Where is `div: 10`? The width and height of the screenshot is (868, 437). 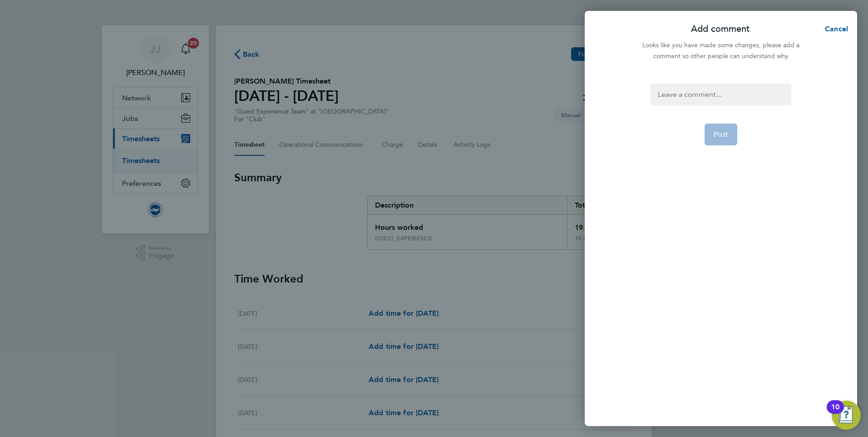 div: 10 is located at coordinates (835, 413).